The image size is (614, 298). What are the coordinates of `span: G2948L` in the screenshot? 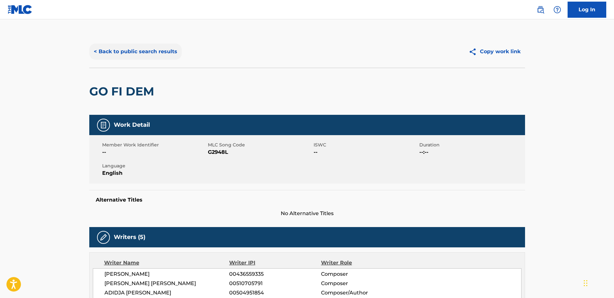 It's located at (260, 152).